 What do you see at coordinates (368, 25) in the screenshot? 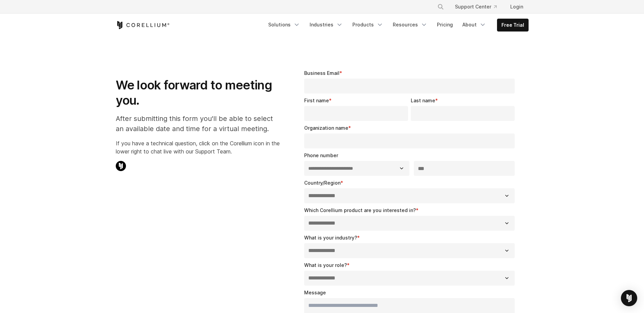
I see `a: Products` at bounding box center [368, 25].